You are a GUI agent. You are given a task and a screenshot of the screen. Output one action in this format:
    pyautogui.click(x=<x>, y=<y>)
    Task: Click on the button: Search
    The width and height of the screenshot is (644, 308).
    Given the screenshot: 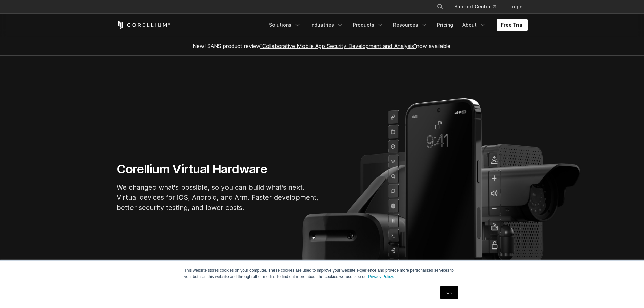 What is the action you would take?
    pyautogui.click(x=440, y=7)
    